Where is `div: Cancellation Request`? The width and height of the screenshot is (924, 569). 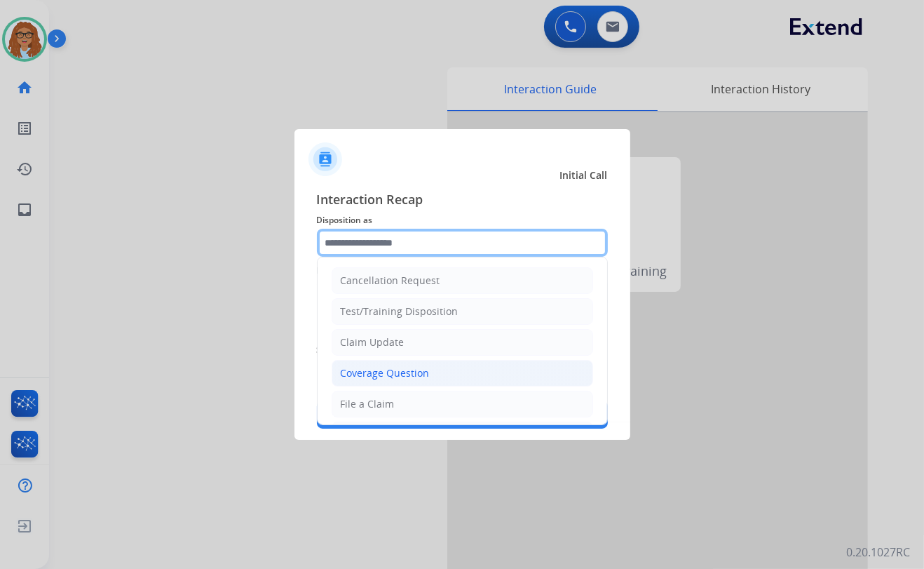 div: Cancellation Request is located at coordinates (391, 280).